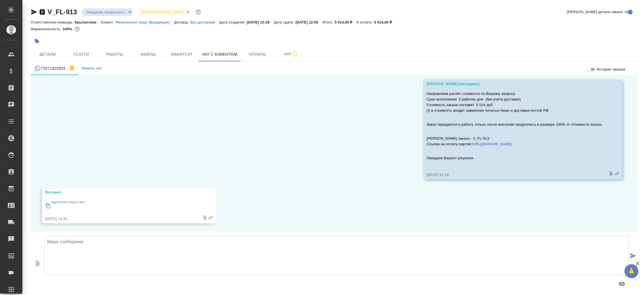 The image size is (644, 295). What do you see at coordinates (366, 22) in the screenshot?
I see `p: К оплате:` at bounding box center [366, 22].